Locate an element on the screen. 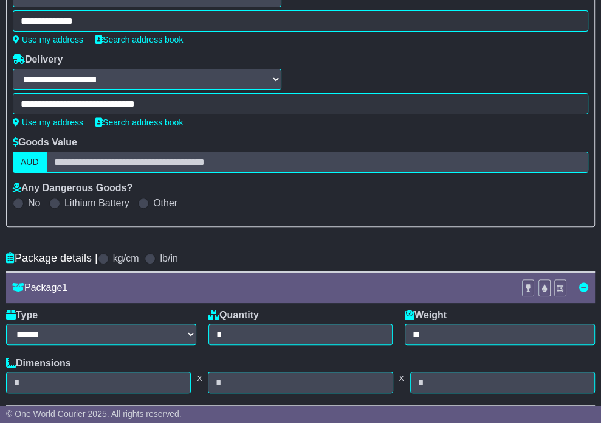  label: AUD is located at coordinates (30, 162).